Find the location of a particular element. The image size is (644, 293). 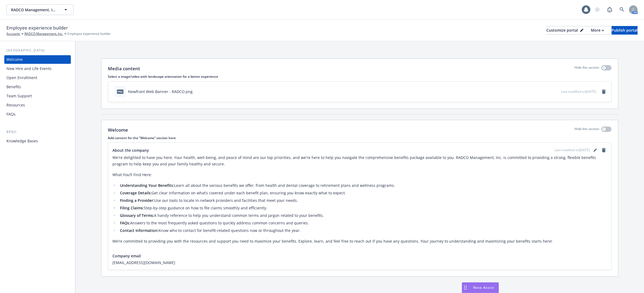

a: Welcome is located at coordinates (37, 60).